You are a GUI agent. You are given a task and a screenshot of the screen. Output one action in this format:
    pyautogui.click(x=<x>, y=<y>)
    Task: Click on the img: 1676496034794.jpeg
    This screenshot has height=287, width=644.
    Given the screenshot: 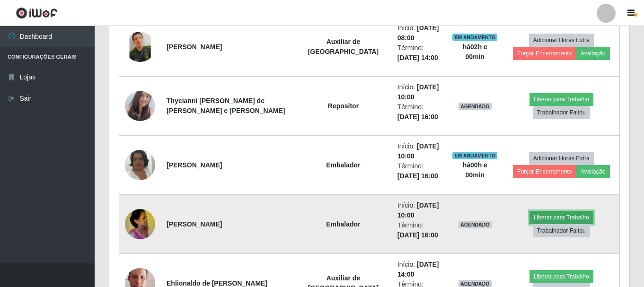 What is the action you would take?
    pyautogui.click(x=140, y=165)
    